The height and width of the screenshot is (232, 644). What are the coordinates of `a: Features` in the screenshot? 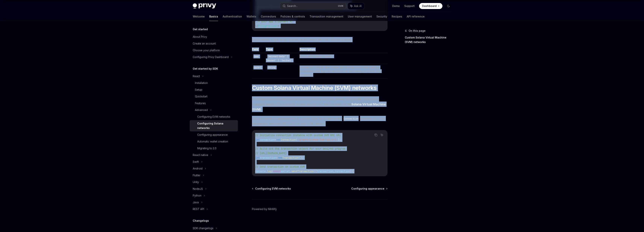 It's located at (214, 103).